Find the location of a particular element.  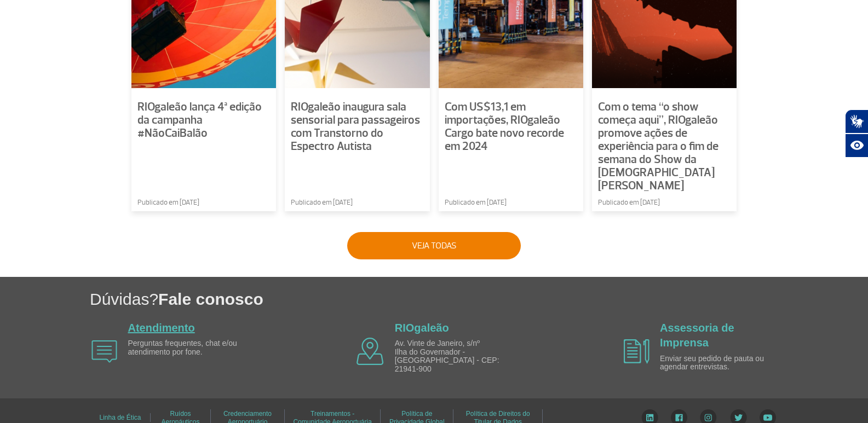

span: Com US$13,1 em importações, RIOgaleão Cargo bate novo recorde em 2024 is located at coordinates (504, 126).